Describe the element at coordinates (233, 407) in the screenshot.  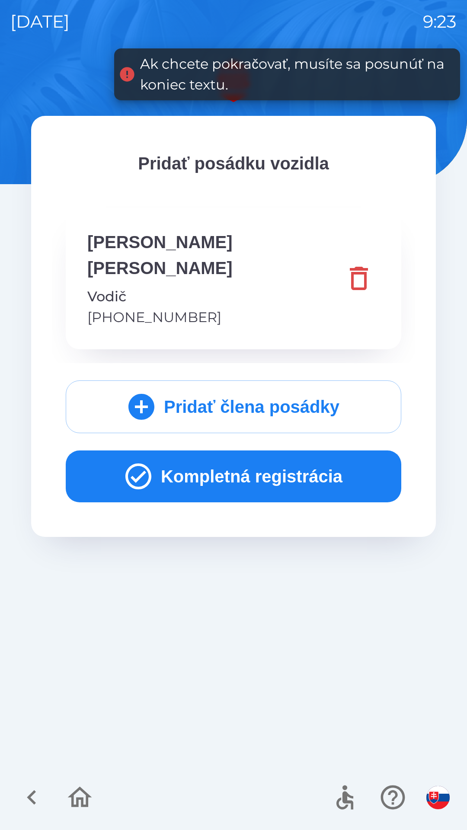
I see `button: Pridať člena posádky` at that location.